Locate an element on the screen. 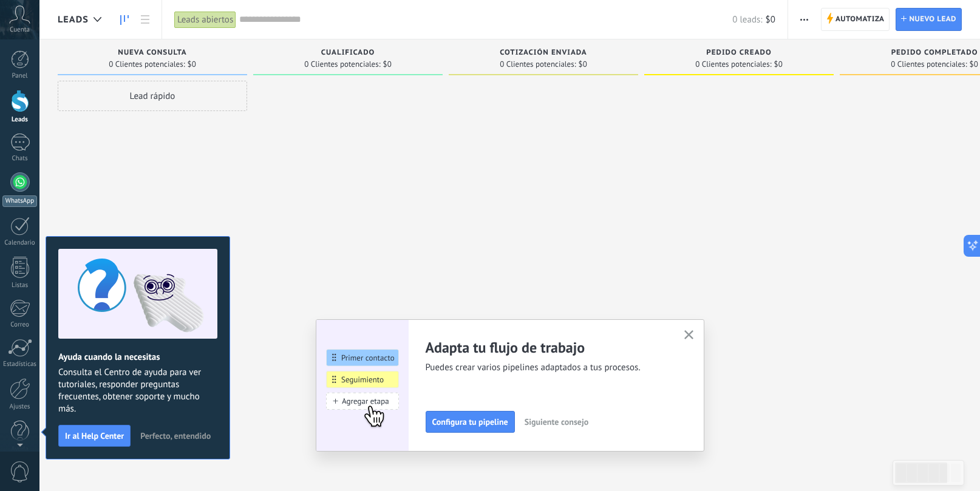 The image size is (980, 491). div: Ajustes is located at coordinates (20, 406).